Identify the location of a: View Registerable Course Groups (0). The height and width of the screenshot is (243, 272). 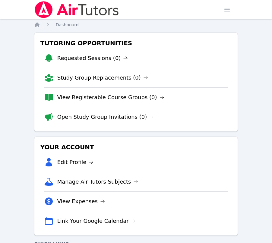
(111, 97).